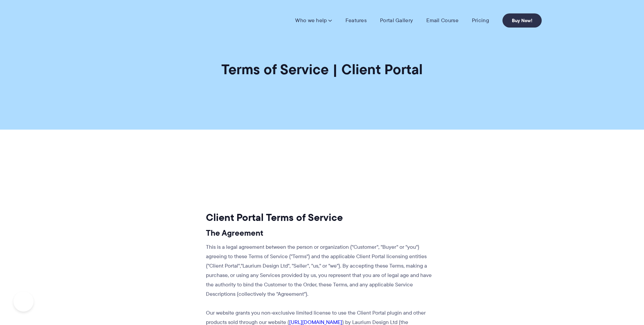 This screenshot has height=325, width=644. Describe the element at coordinates (442, 21) in the screenshot. I see `a: Email Course` at that location.